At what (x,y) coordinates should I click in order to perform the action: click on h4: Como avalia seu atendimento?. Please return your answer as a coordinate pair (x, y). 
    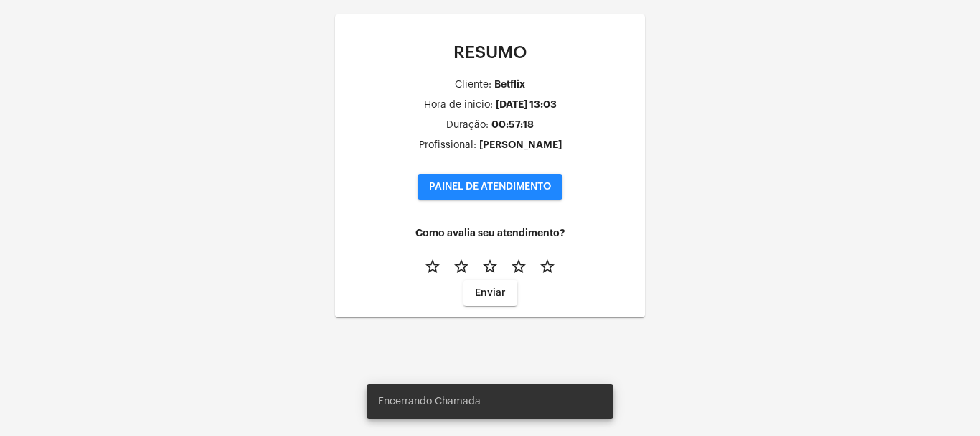
    Looking at the image, I should click on (490, 233).